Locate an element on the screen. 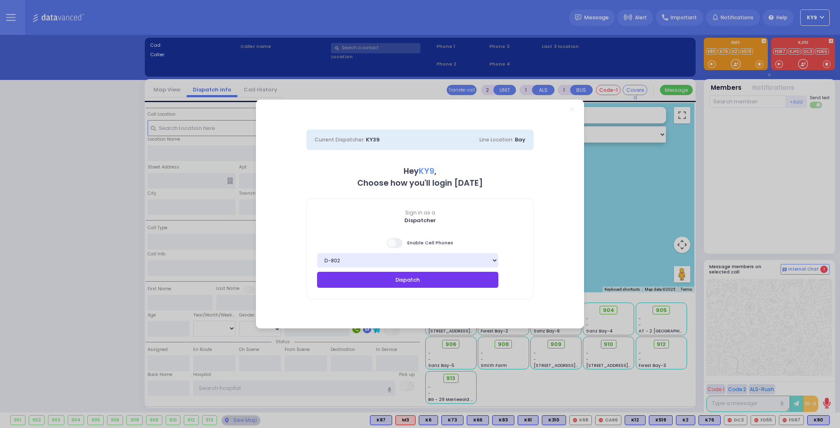  span: Line Location: is located at coordinates (496, 139).